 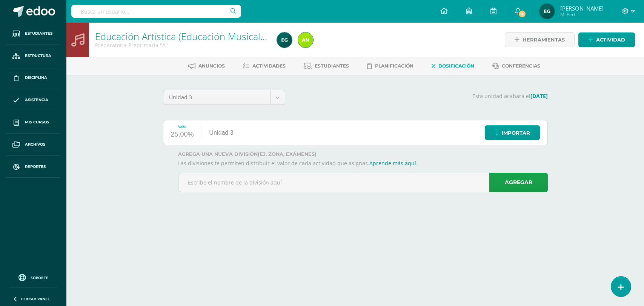 I want to click on div: Unidad 3, so click(x=222, y=132).